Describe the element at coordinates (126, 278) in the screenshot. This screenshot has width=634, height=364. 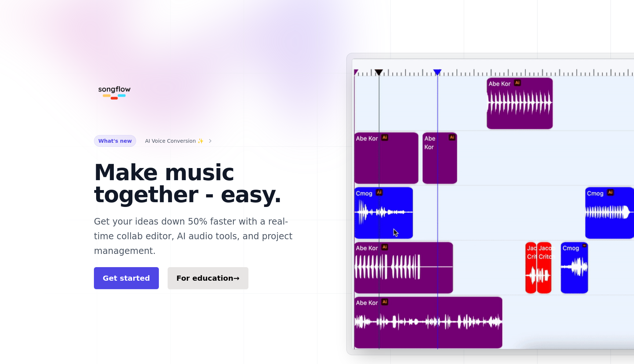
I see `a: Get started` at that location.